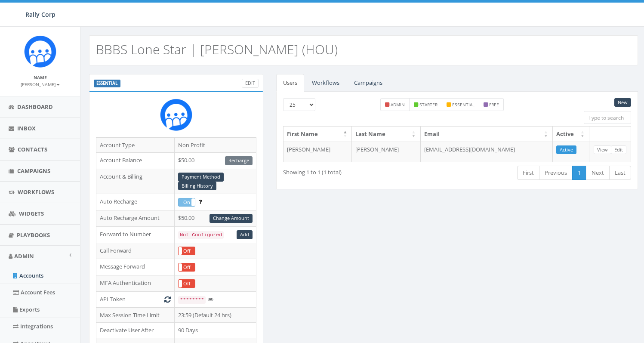 This screenshot has width=644, height=343. What do you see at coordinates (31, 214) in the screenshot?
I see `span: Widgets` at bounding box center [31, 214].